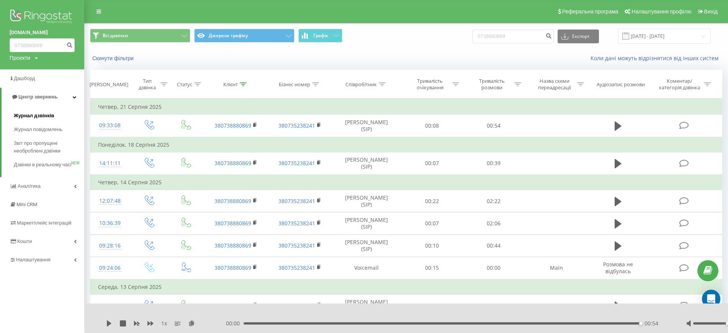 The height and width of the screenshot is (333, 728). Describe the element at coordinates (493, 306) in the screenshot. I see `td: 01:23` at that location.